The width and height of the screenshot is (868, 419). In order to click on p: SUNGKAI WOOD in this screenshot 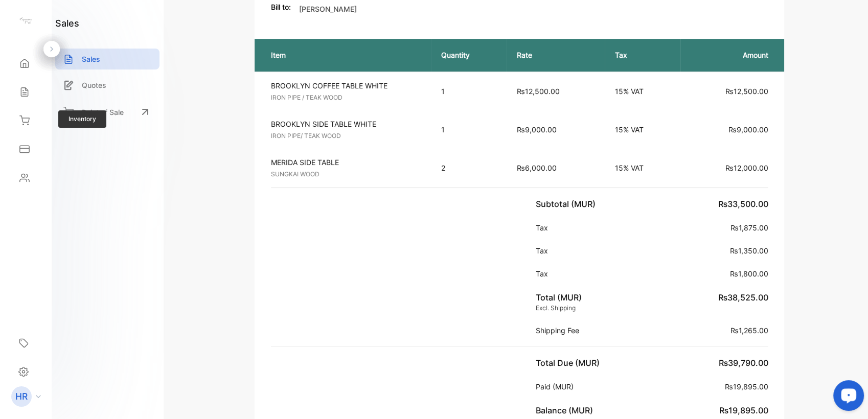, I will do `click(347, 174)`.